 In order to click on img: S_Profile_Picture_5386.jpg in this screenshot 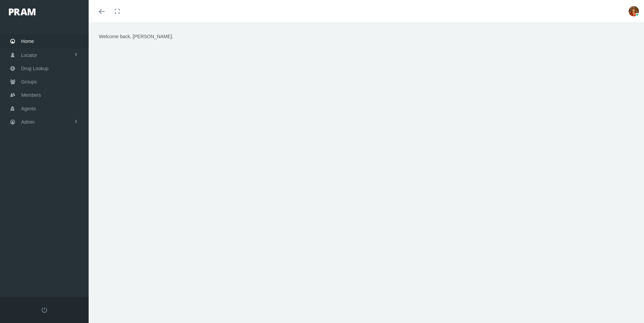, I will do `click(634, 11)`.